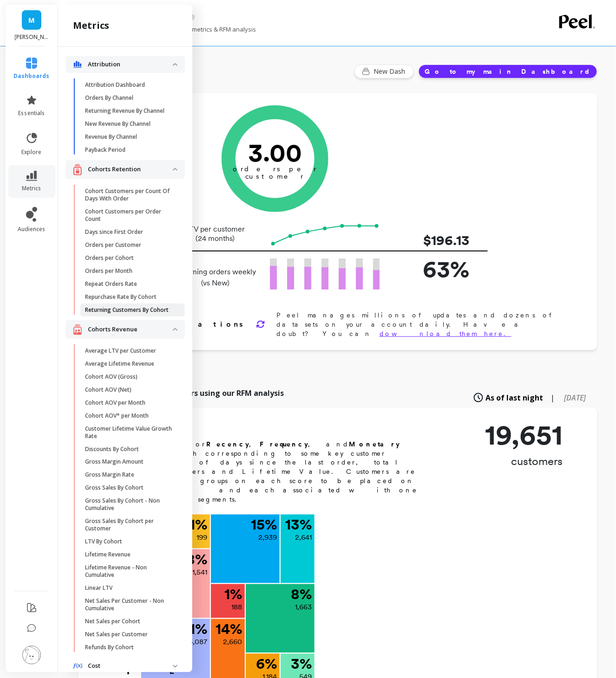  I want to click on p: Average LTV per Customer, so click(120, 351).